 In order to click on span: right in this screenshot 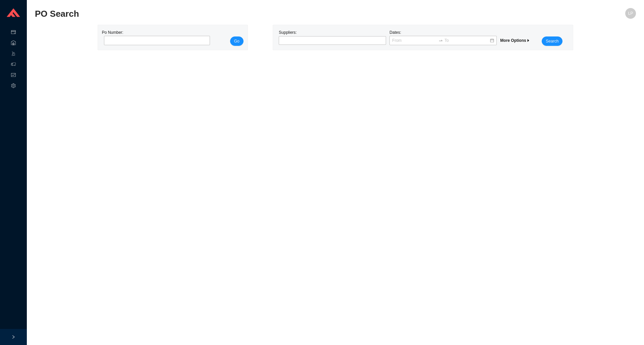, I will do `click(13, 337)`.